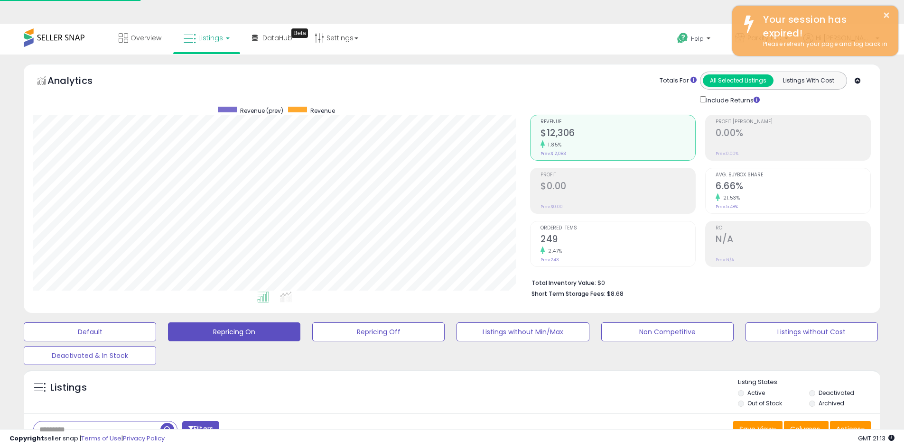  Describe the element at coordinates (678, 81) in the screenshot. I see `div: Totals For` at that location.